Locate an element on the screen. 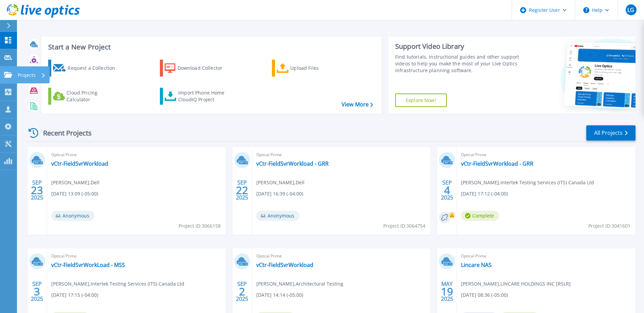 The height and width of the screenshot is (313, 644). div: Find tutorials, instructional guides and other support videos to help you make the most of your L... is located at coordinates (458, 64).